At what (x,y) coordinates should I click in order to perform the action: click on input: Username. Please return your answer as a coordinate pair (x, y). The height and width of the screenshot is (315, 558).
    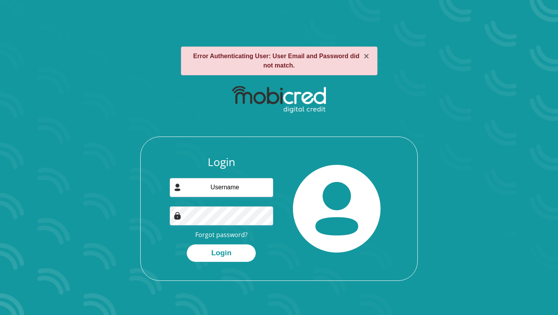
    Looking at the image, I should click on (222, 187).